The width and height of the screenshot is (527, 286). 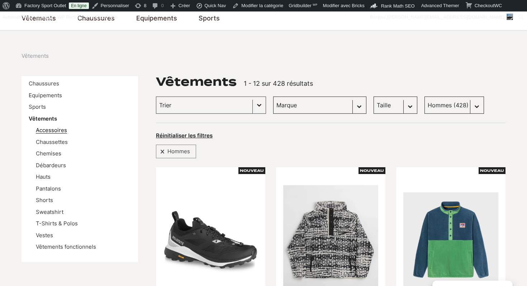 I want to click on nav: breadcrumbs, so click(x=35, y=56).